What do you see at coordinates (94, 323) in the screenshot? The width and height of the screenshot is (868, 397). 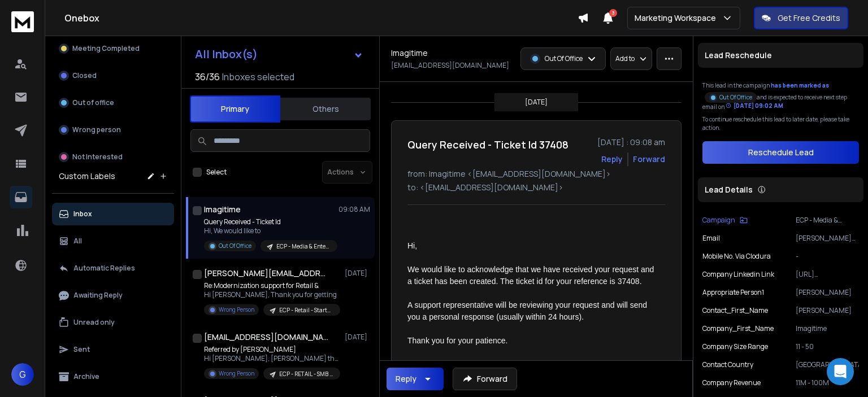 I see `p: Unread only` at bounding box center [94, 323].